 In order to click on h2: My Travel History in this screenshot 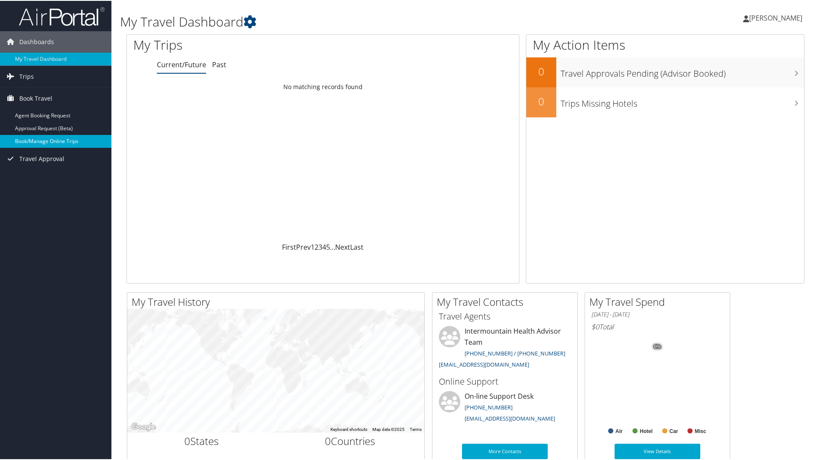, I will do `click(278, 301)`.